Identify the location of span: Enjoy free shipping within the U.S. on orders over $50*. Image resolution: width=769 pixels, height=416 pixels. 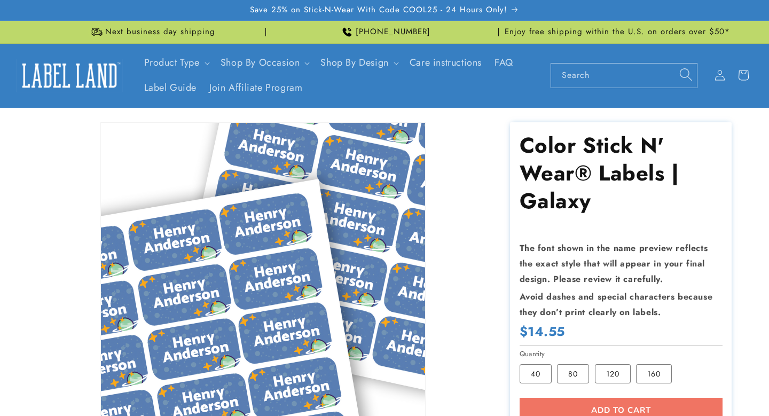
(617, 32).